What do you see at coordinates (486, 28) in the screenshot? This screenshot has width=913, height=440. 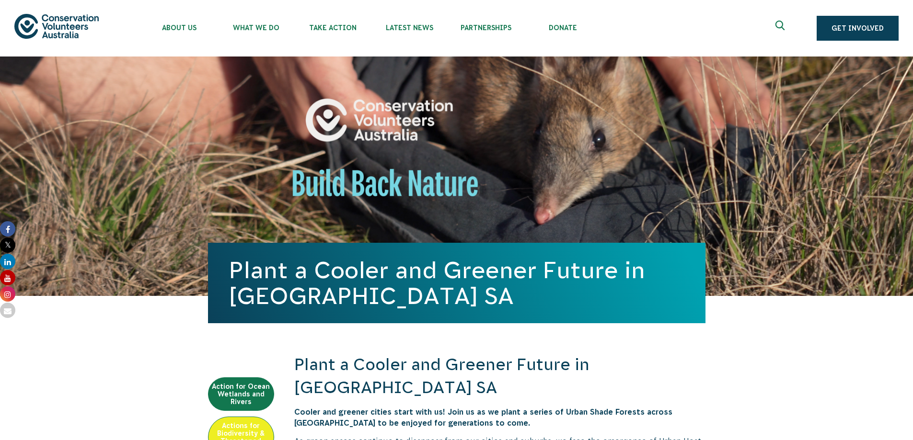 I see `span: Partnerships` at bounding box center [486, 28].